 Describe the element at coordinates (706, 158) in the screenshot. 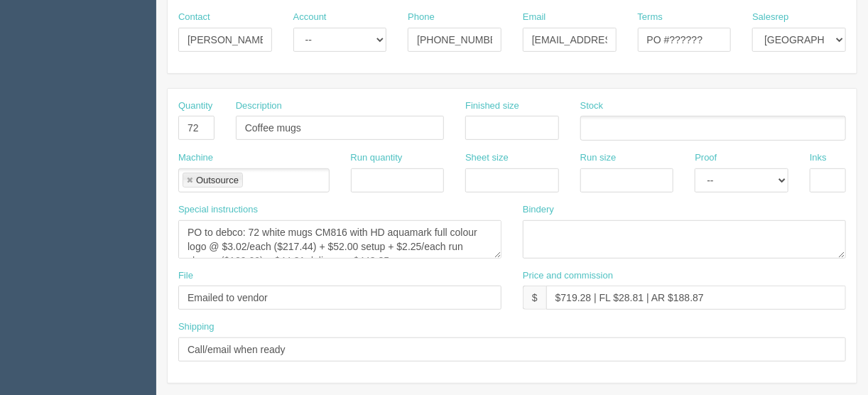

I see `label: Proof` at that location.